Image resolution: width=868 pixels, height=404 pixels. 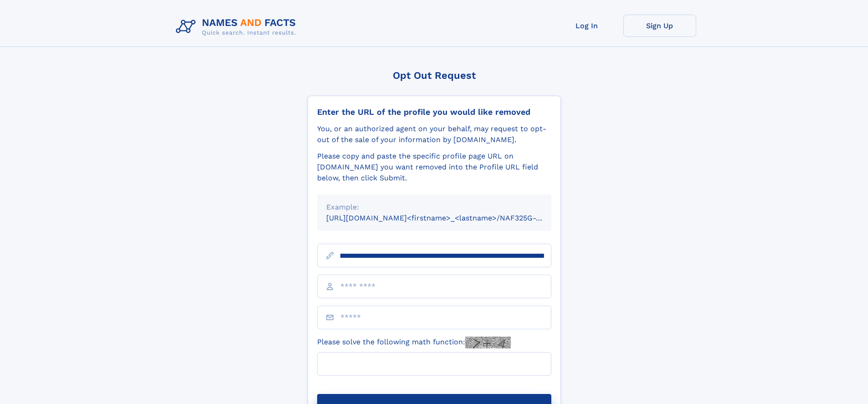 I want to click on a: Log In, so click(x=587, y=25).